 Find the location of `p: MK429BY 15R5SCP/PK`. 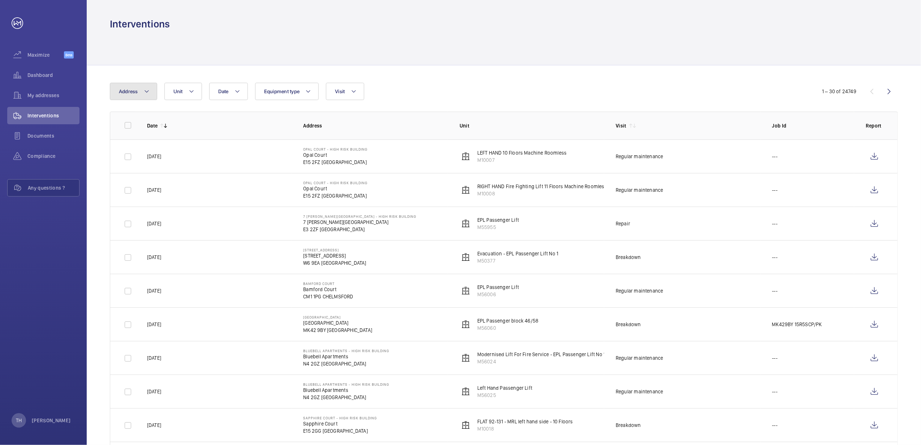

p: MK429BY 15R5SCP/PK is located at coordinates (797, 324).